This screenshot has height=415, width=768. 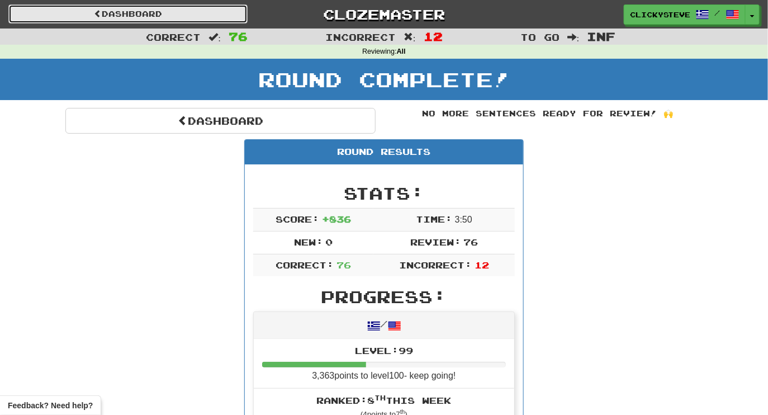 I want to click on strong: All, so click(x=401, y=51).